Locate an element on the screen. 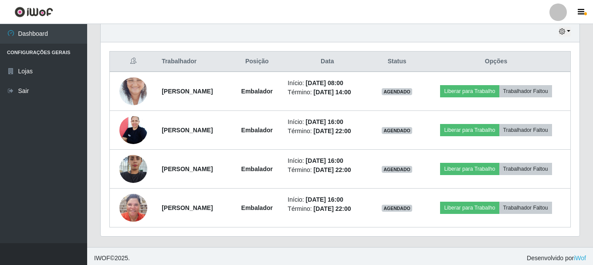  span: Desenvolvido por is located at coordinates (557, 258).